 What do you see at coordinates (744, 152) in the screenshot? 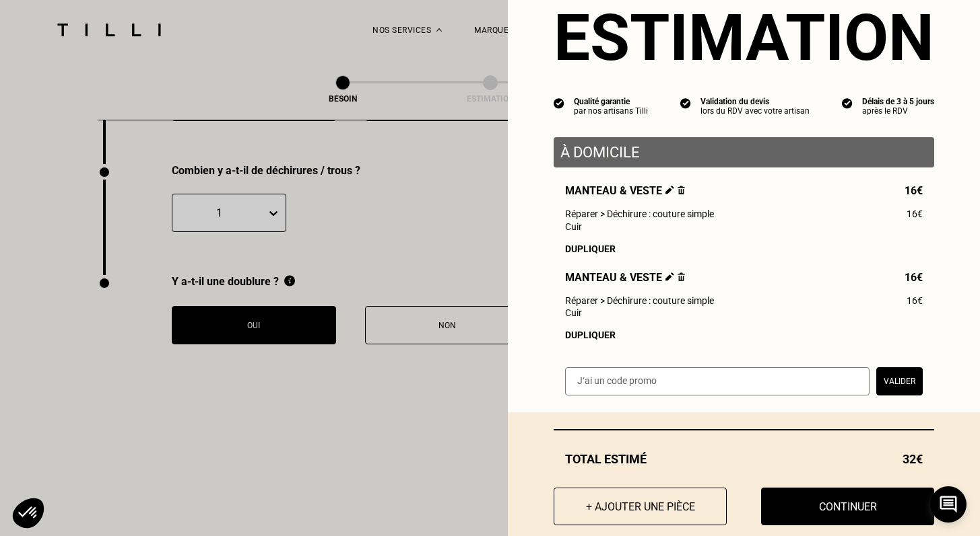
I see `p: À domicile` at bounding box center [744, 152].